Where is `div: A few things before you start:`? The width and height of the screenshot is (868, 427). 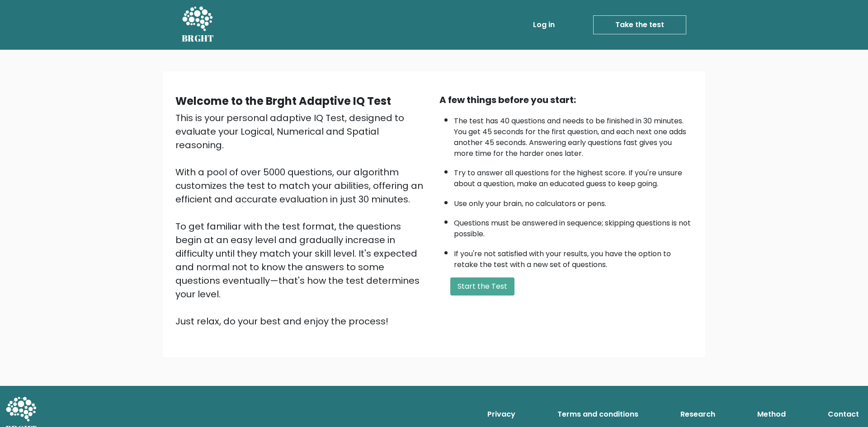
div: A few things before you start: is located at coordinates (566, 100).